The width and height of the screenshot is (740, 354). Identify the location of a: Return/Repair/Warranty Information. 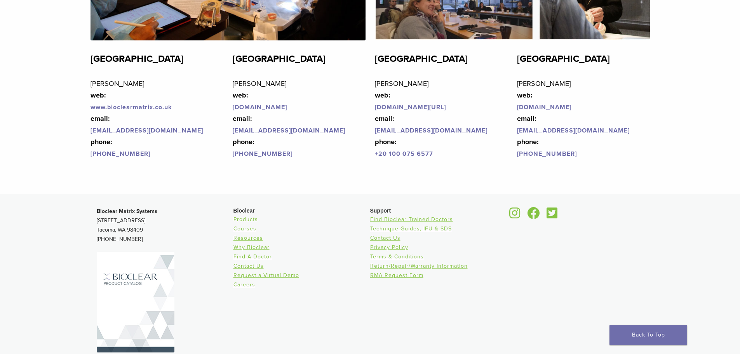
(419, 266).